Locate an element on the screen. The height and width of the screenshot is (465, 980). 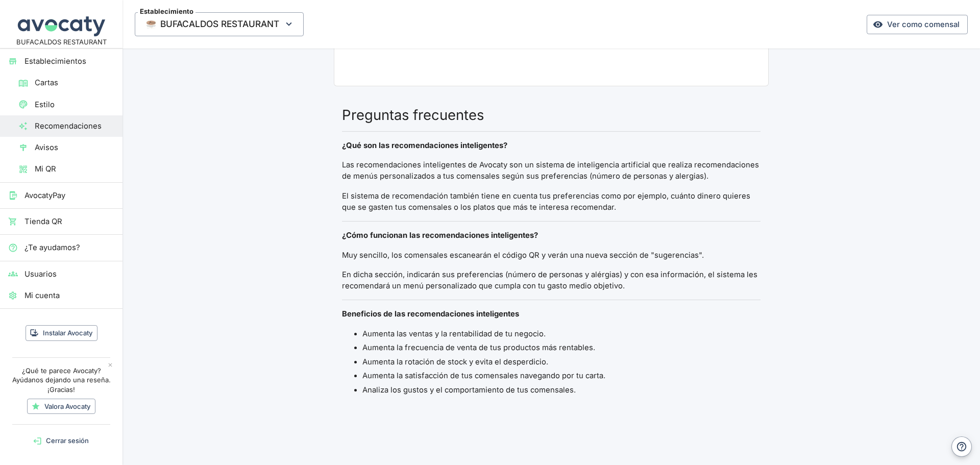
span: Usuarios is located at coordinates (69, 274).